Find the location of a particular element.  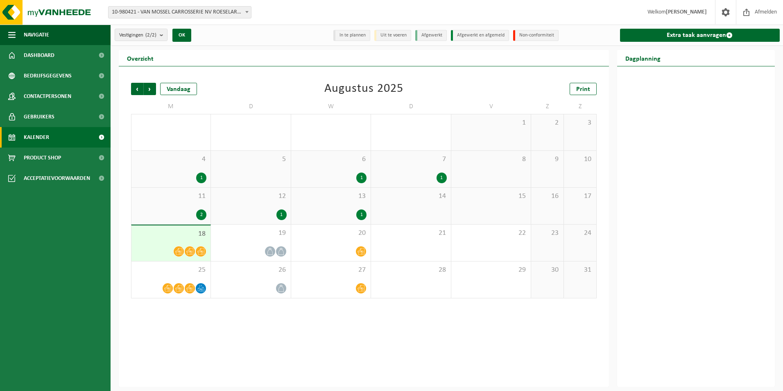

span: 23 is located at coordinates (547, 233).